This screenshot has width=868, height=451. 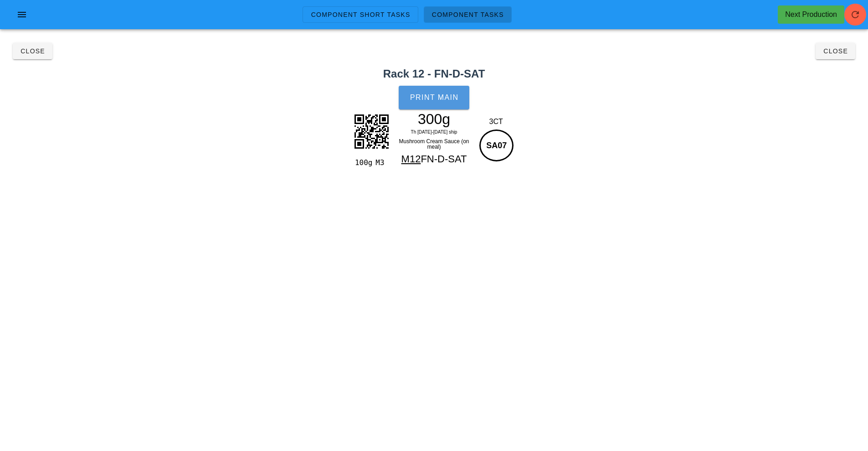 What do you see at coordinates (812, 15) in the screenshot?
I see `div: Next Production` at bounding box center [812, 15].